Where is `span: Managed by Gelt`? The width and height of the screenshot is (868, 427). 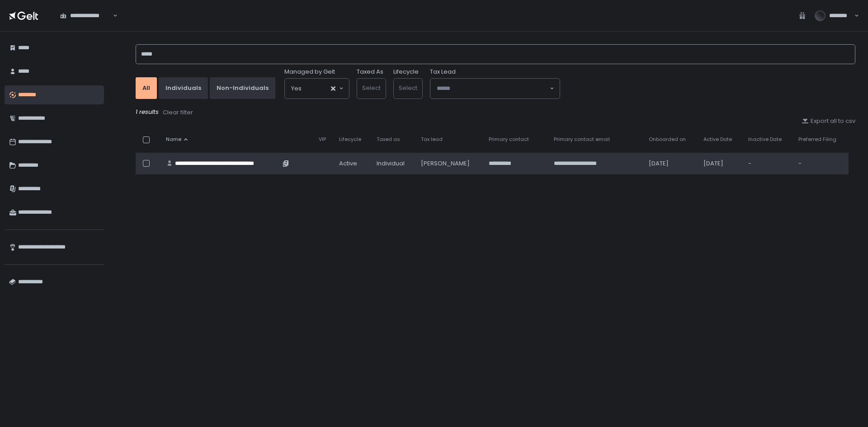
span: Managed by Gelt is located at coordinates (310, 72).